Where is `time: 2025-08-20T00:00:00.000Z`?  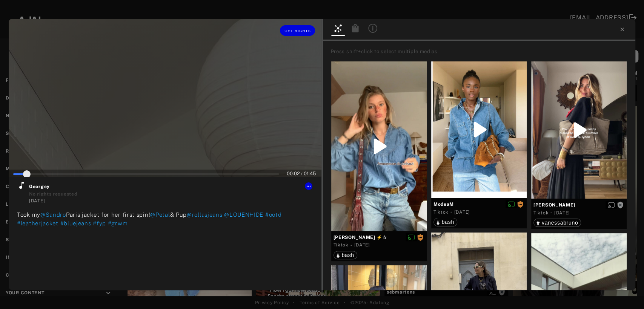 time: 2025-08-20T00:00:00.000Z is located at coordinates (37, 201).